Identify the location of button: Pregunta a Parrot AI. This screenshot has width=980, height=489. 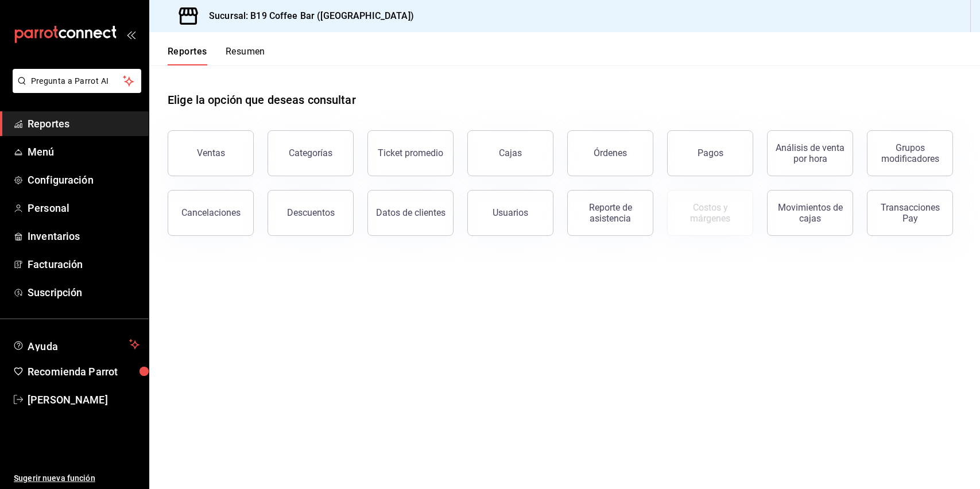
(77, 81).